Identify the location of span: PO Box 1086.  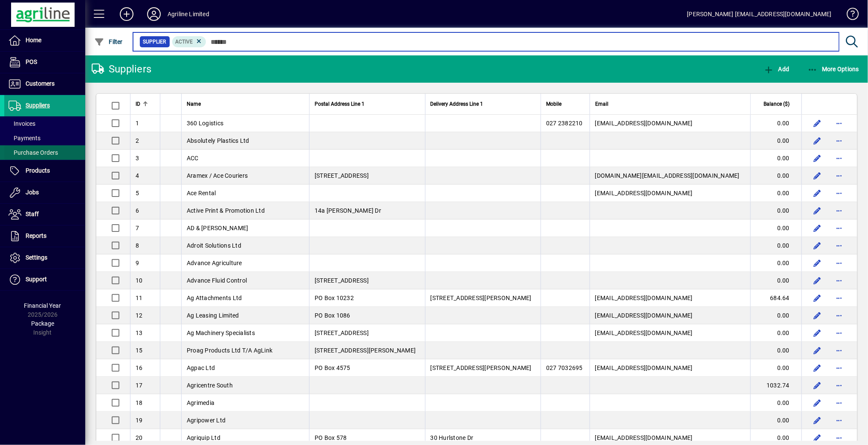
(332, 316).